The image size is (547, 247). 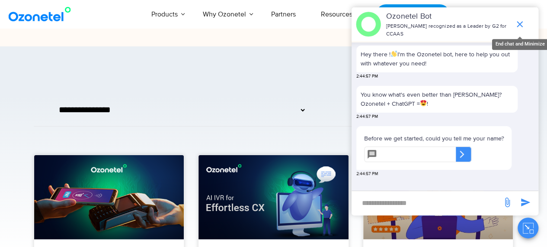 What do you see at coordinates (427, 203) in the screenshot?
I see `div: new-msg-input` at bounding box center [427, 203].